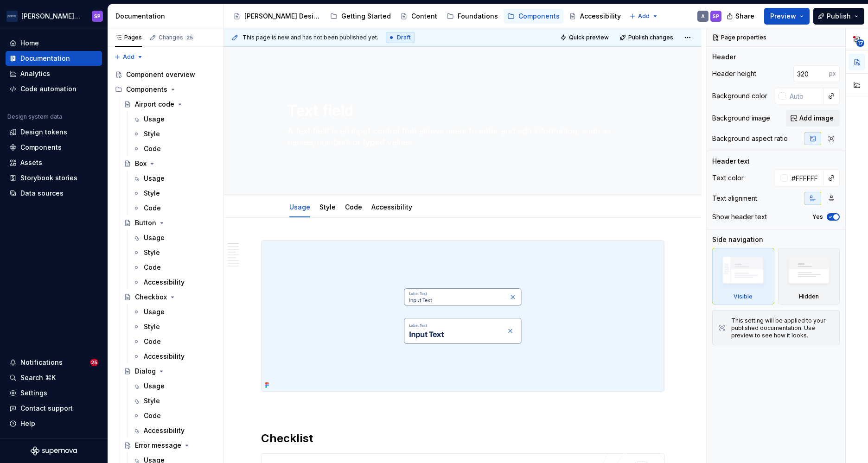 This screenshot has height=463, width=868. I want to click on span: Draft, so click(404, 37).